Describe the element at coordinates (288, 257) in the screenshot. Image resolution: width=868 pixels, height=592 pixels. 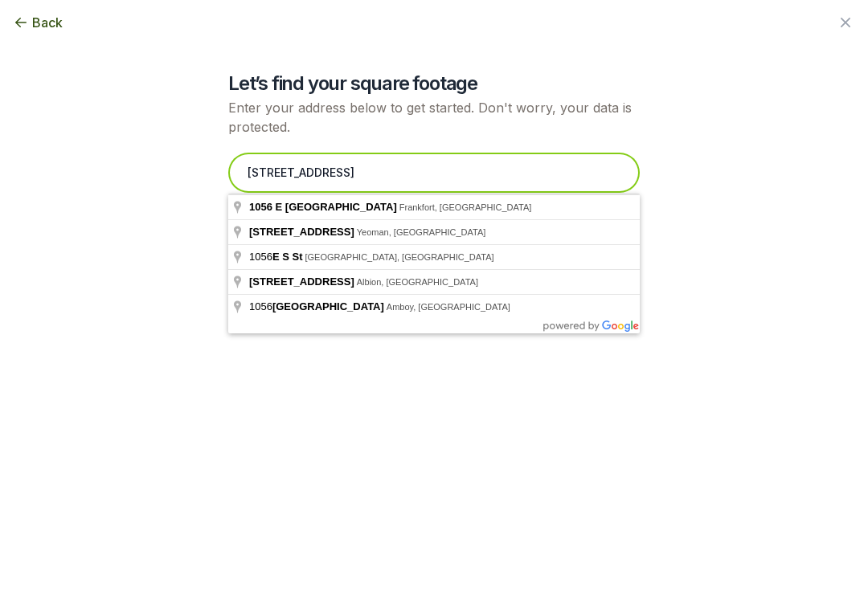
I see `span: E S St` at that location.